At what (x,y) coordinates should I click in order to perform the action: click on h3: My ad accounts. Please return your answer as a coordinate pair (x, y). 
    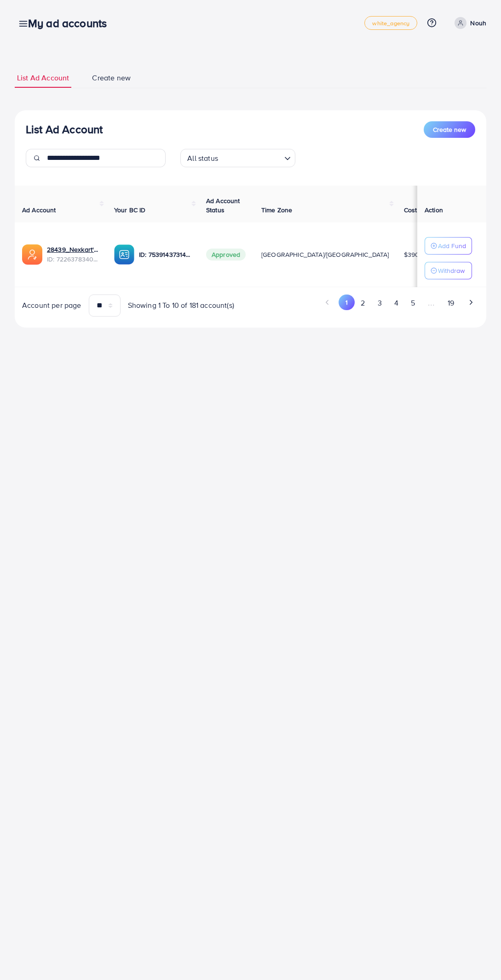
    Looking at the image, I should click on (71, 23).